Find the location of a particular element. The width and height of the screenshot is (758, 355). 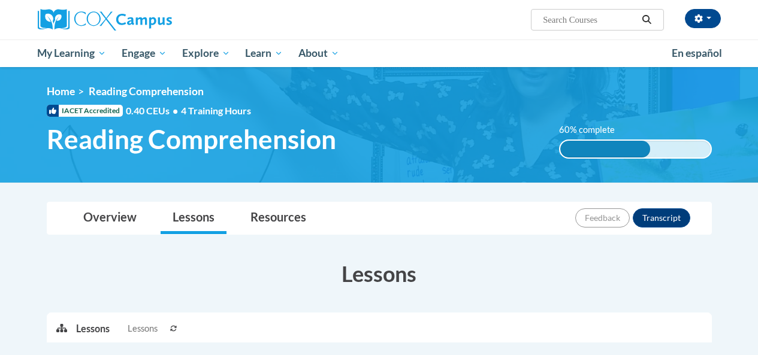

span: Lessons is located at coordinates (143, 329).